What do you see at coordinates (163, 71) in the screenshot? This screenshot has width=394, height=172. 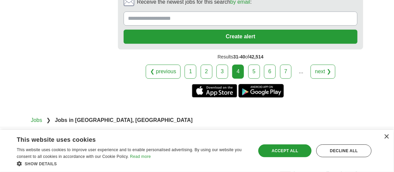 I see `a: ❮ previous` at bounding box center [163, 71].